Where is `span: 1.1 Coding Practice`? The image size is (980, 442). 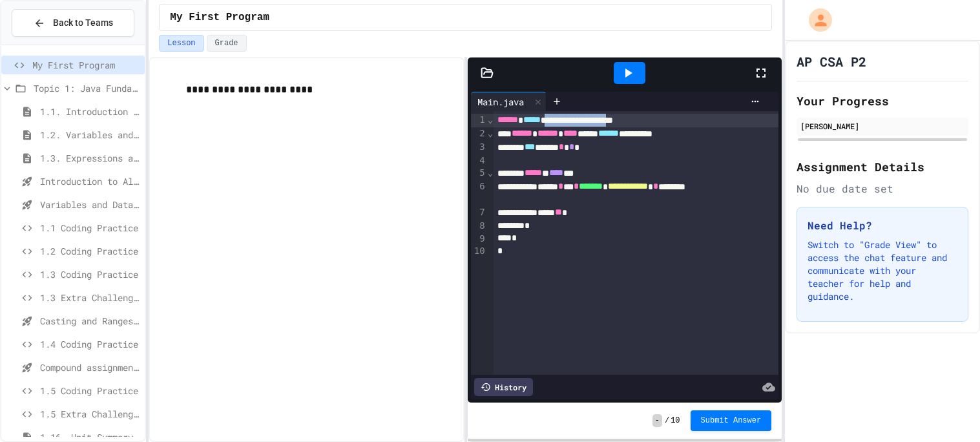 span: 1.1 Coding Practice is located at coordinates (90, 228).